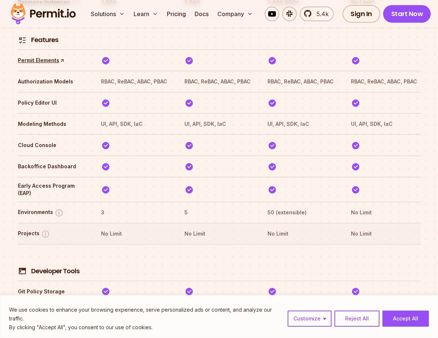 Image resolution: width=438 pixels, height=338 pixels. What do you see at coordinates (357, 319) in the screenshot?
I see `button: Reject All` at bounding box center [357, 319].